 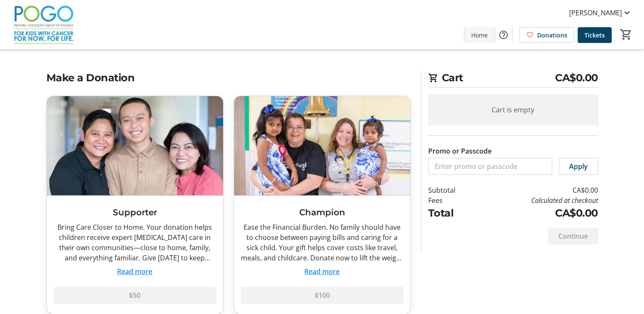 What do you see at coordinates (453, 201) in the screenshot?
I see `td: Fees` at bounding box center [453, 201].